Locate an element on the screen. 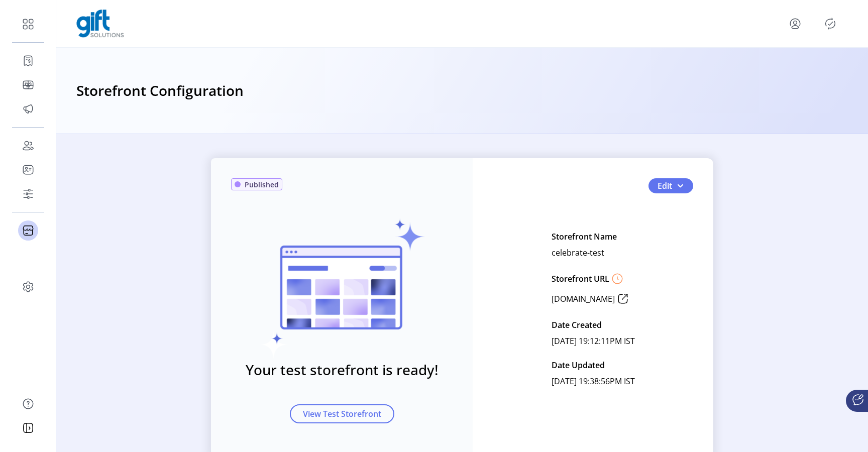 This screenshot has width=868, height=452. p: Storefront Name is located at coordinates (584, 236).